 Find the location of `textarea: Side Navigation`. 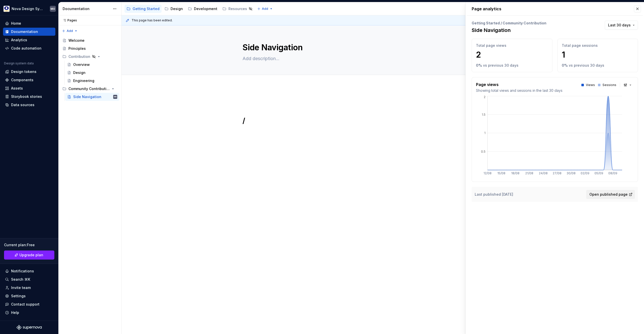

textarea: Side Navigation is located at coordinates (337, 48).